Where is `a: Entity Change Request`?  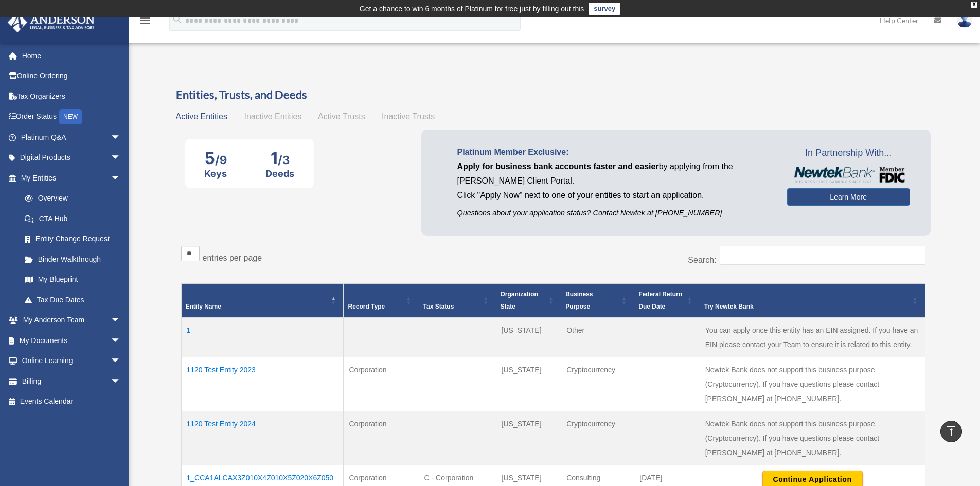
a: Entity Change Request is located at coordinates (73, 239).